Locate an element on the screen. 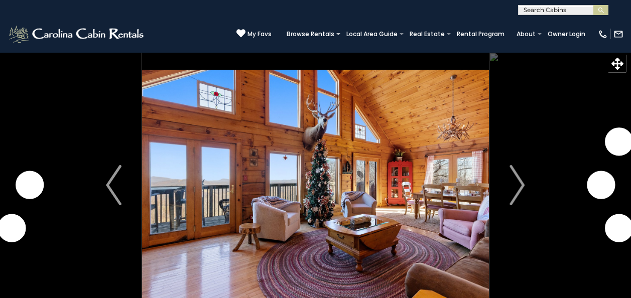 The width and height of the screenshot is (631, 298). img: mail-regular-white.png is located at coordinates (619, 34).